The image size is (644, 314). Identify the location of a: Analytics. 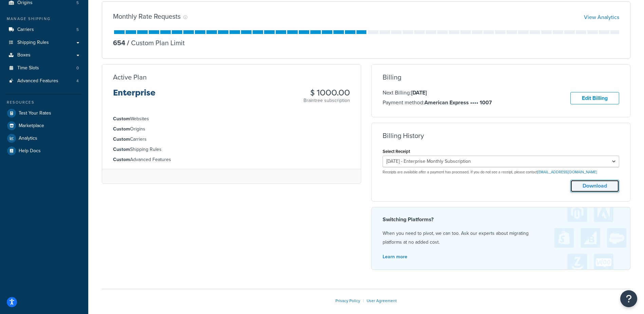
(44, 138).